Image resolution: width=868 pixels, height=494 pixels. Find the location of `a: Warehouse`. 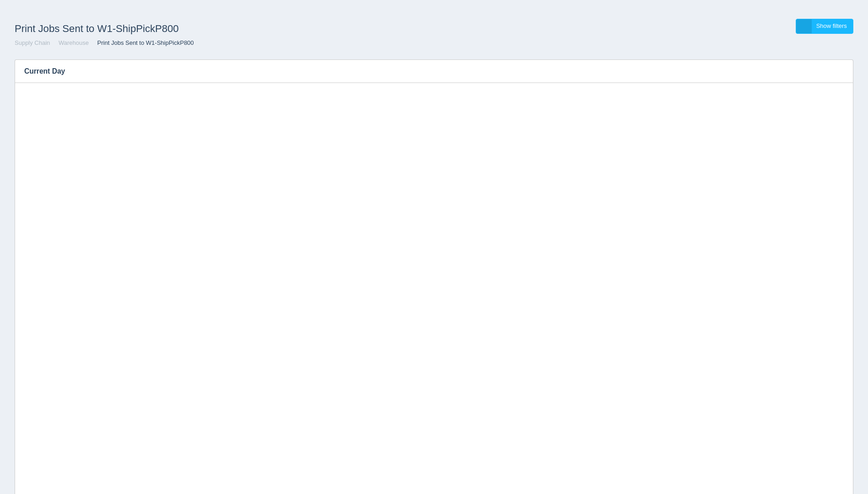

a: Warehouse is located at coordinates (73, 42).